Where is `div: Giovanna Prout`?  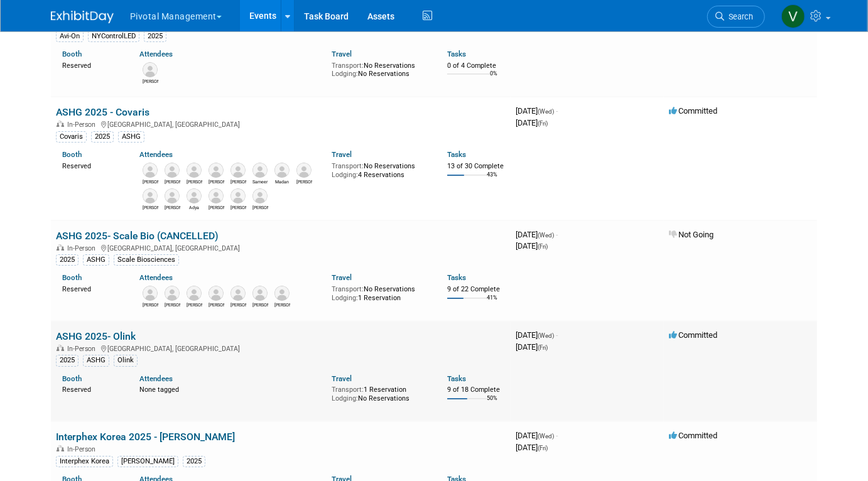
div: Giovanna Prout is located at coordinates (172, 304).